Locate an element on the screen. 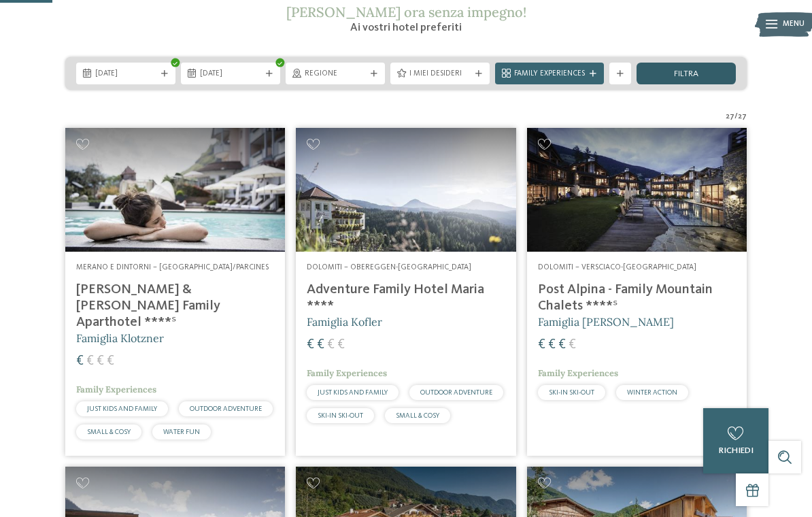 This screenshot has width=812, height=517. img: Cercate un hotel per famiglie? Qui troverete solo i migliori! is located at coordinates (175, 190).